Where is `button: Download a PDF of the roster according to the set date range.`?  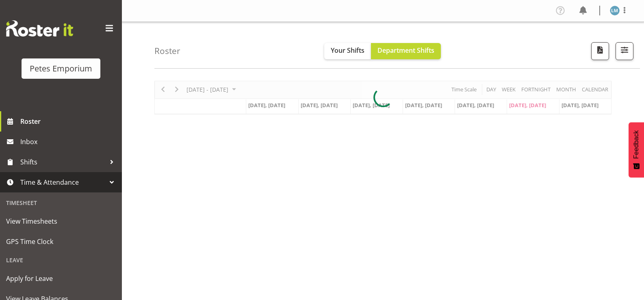
button: Download a PDF of the roster according to the set date range. is located at coordinates (600, 51).